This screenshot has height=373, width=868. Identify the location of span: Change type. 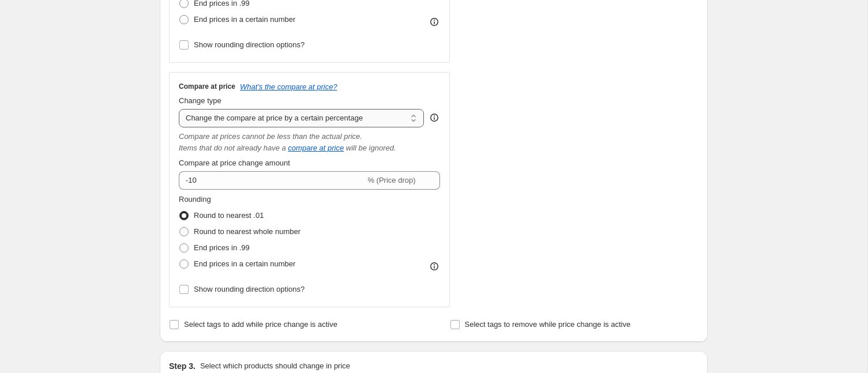
(200, 100).